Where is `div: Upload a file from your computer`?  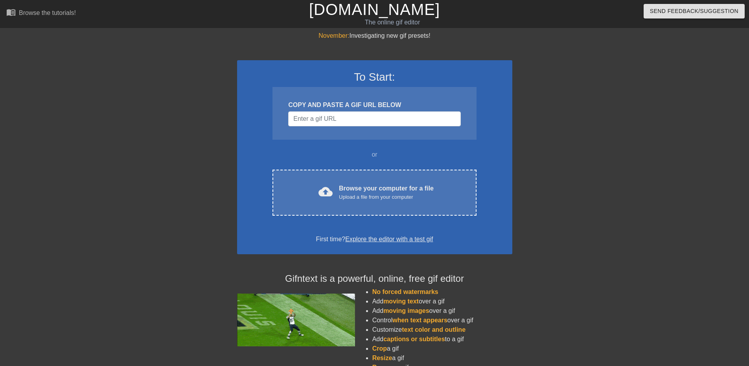
div: Upload a file from your computer is located at coordinates (386, 197).